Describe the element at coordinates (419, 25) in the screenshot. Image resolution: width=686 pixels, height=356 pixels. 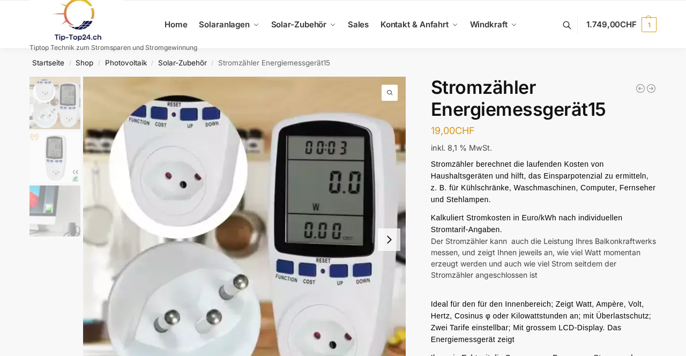
I see `a: Kontakt & Anfahrt` at that location.